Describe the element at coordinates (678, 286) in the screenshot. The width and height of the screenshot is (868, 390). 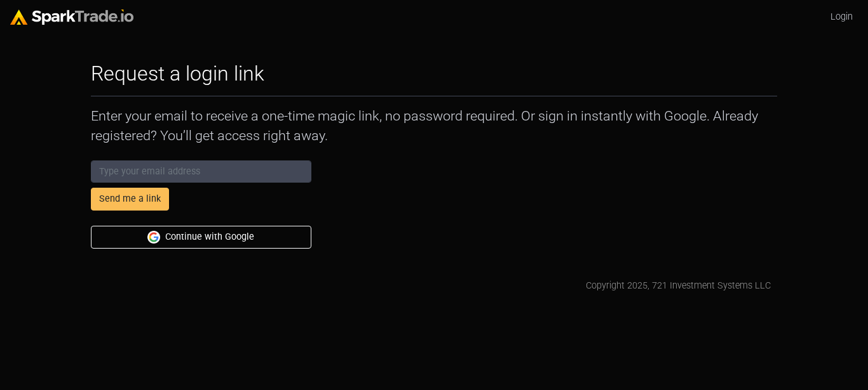
I see `div: Copyright 2025, 721 Investment Systems LLC` at that location.